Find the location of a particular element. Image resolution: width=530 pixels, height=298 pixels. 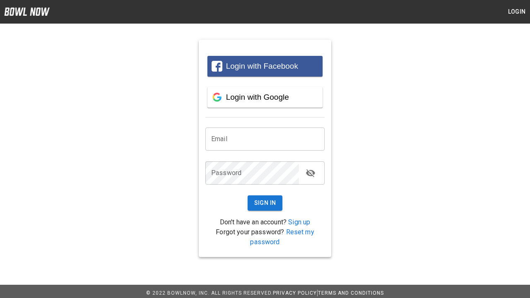

a: Terms and Conditions is located at coordinates (350, 293).